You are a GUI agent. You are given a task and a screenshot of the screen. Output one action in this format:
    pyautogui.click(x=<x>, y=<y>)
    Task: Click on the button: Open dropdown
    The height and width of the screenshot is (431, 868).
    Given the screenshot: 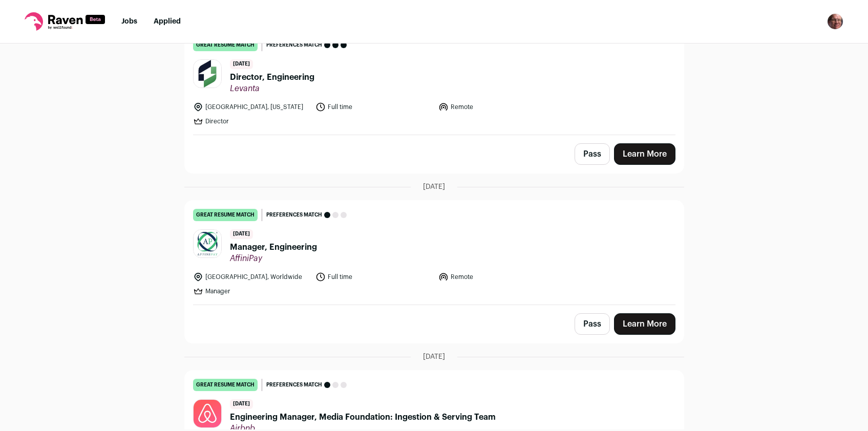 What is the action you would take?
    pyautogui.click(x=835, y=21)
    